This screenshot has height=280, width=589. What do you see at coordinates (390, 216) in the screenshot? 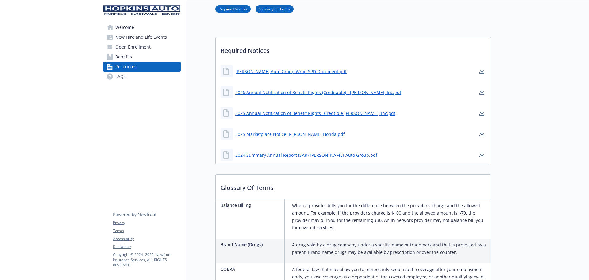
I see `p: When a provider bills you for the difference between the provider’s charge and the allowed amount...` at bounding box center [390, 216].